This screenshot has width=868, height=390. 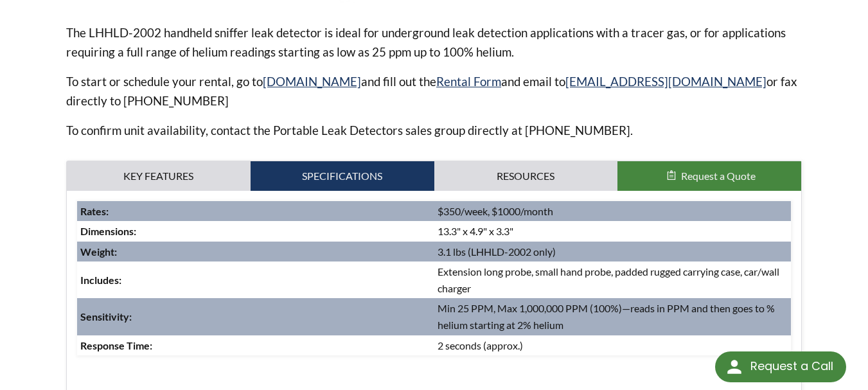 What do you see at coordinates (106, 231) in the screenshot?
I see `strong: Dimensions` at bounding box center [106, 231].